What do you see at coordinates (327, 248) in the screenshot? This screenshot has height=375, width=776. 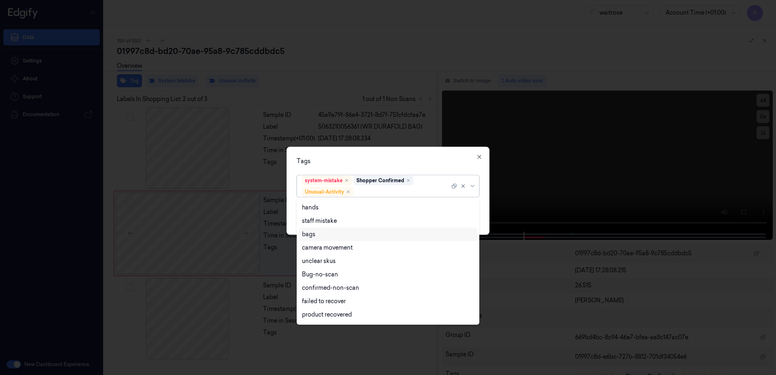 I see `div: camera movement` at bounding box center [327, 248].